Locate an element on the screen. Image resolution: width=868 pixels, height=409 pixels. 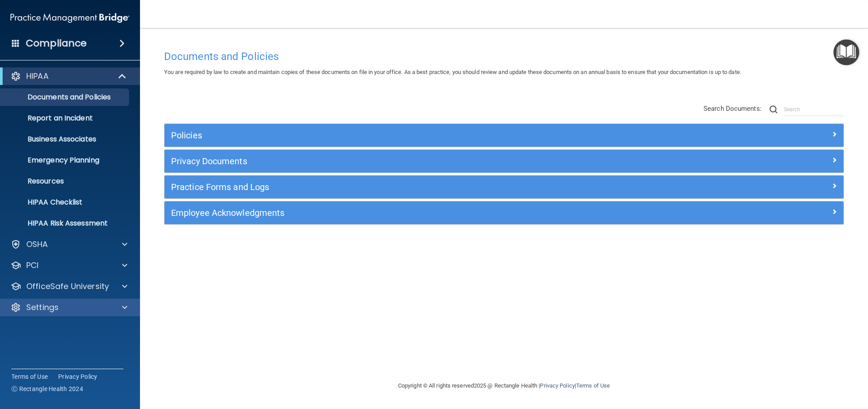
p: Documents and Policies is located at coordinates (65, 97).